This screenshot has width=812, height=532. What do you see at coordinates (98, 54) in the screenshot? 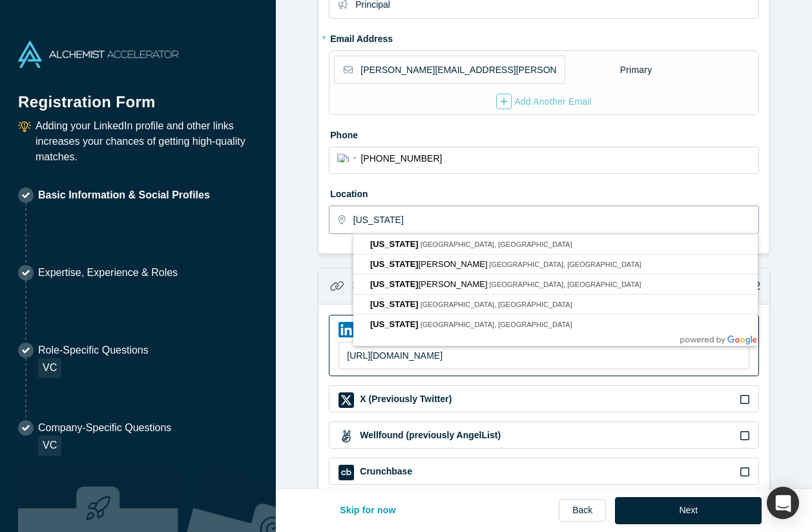
I see `img: Alchemist Accelerator Logo` at bounding box center [98, 54].